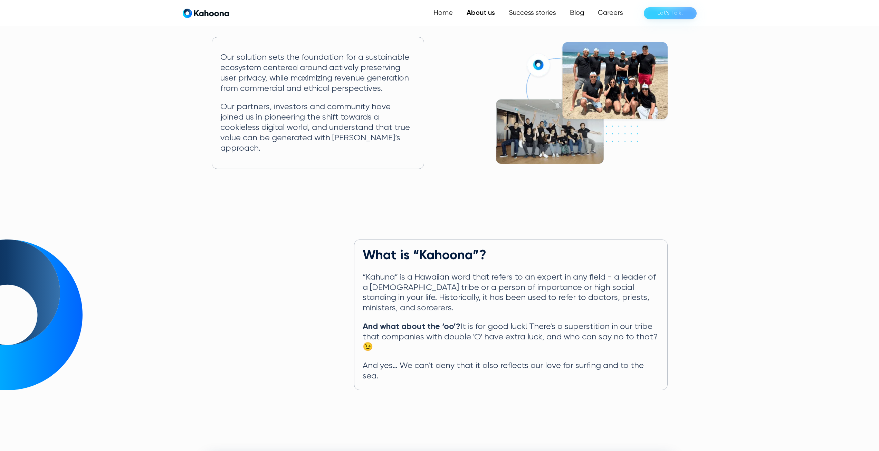  What do you see at coordinates (511, 293) in the screenshot?
I see `p: “Kahuna” is a Hawaiian word that refers to an expert in any field - a leader of a [DEMOGRAPHIC_DA...` at bounding box center [511, 293].